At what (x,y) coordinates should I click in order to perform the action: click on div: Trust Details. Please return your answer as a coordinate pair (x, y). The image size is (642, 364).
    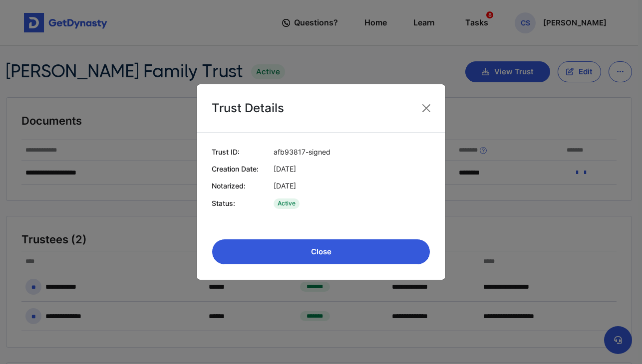
    Looking at the image, I should click on (248, 108).